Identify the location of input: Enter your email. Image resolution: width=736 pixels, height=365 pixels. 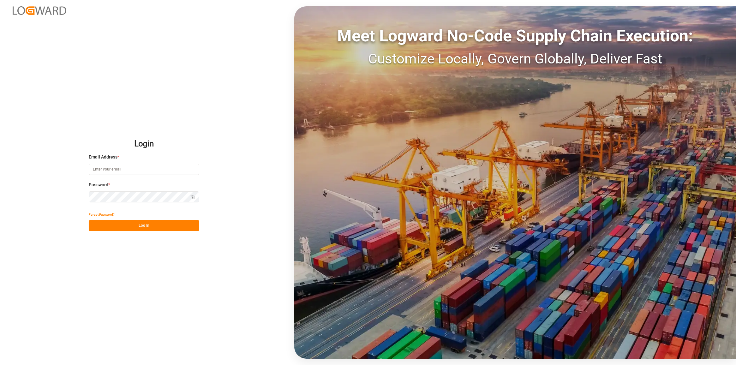
(144, 169).